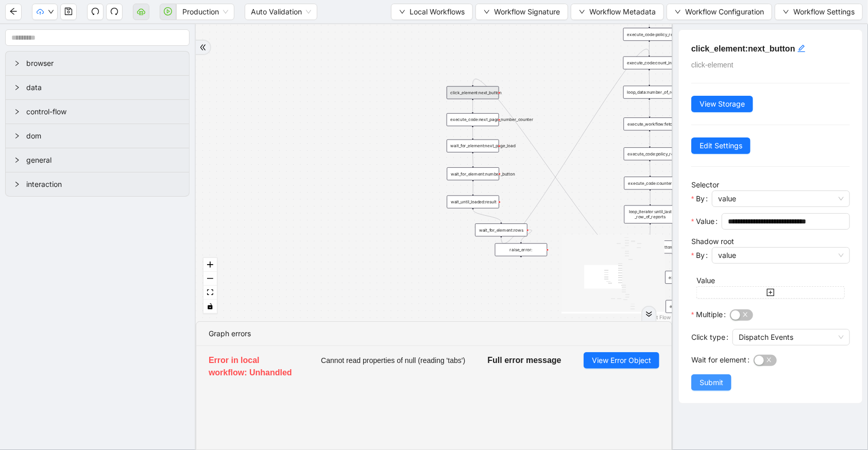 The image size is (868, 450). What do you see at coordinates (432, 12) in the screenshot?
I see `button: downLocal Workflows` at bounding box center [432, 12].